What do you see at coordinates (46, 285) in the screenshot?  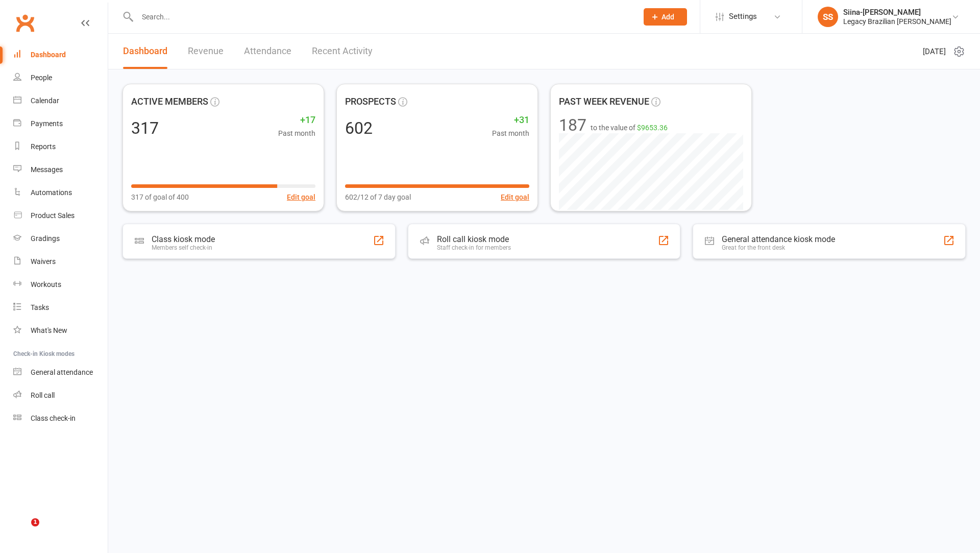 I see `div: Workouts` at bounding box center [46, 285].